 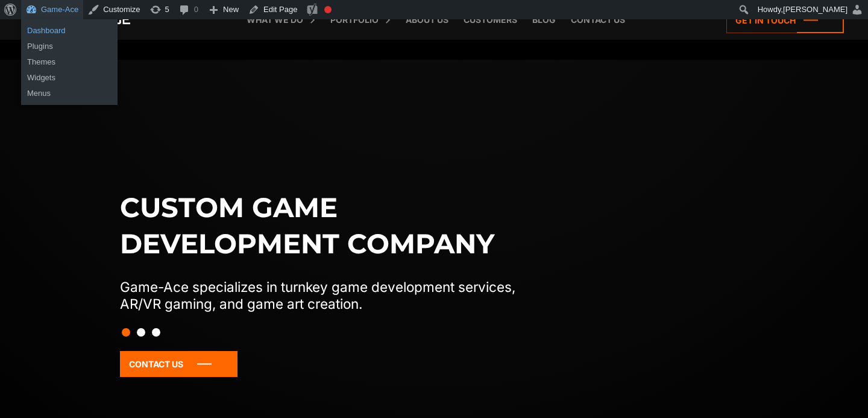 What do you see at coordinates (156, 333) in the screenshot?
I see `button: Slide 3` at bounding box center [156, 333].